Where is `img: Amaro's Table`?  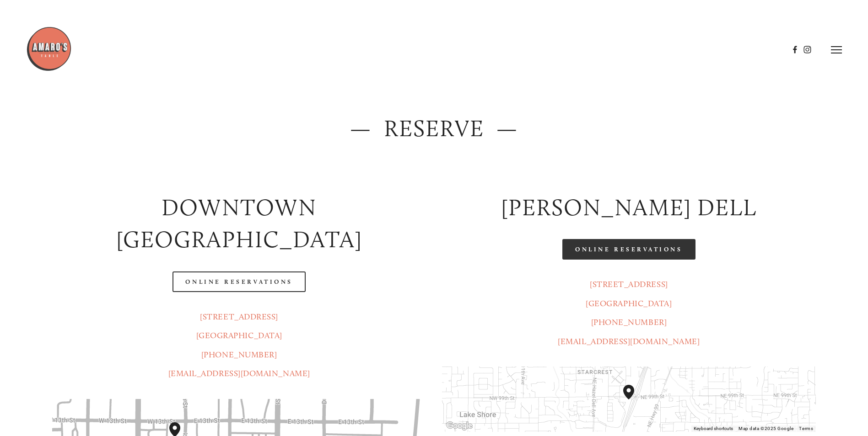 img: Amaro's Table is located at coordinates (49, 49).